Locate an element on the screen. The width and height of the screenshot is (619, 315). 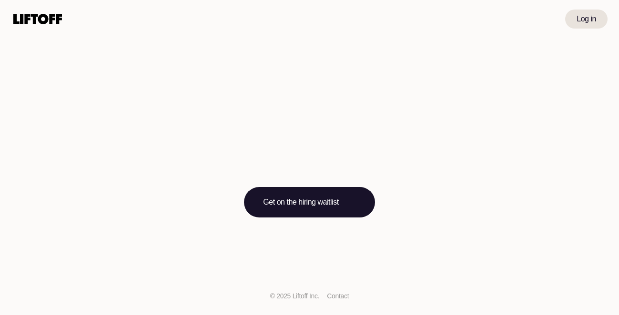
h1: Find breakout opportunities and talent, through people you trust. is located at coordinates (309, 131).